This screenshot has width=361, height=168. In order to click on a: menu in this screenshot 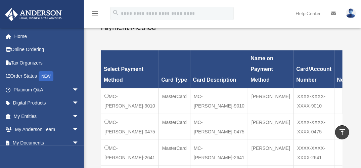, I will do `click(95, 14)`.